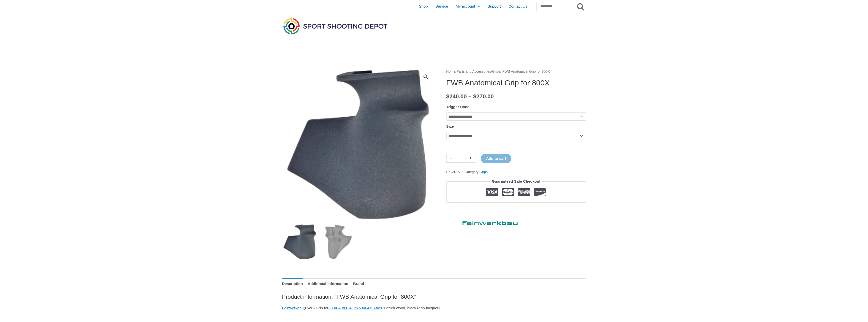 The width and height of the screenshot is (868, 322). Describe the element at coordinates (457, 172) in the screenshot. I see `span: N/A` at that location.